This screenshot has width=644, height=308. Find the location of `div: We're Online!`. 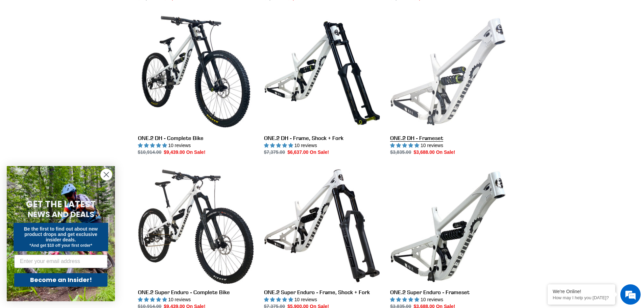

div: We're Online! is located at coordinates (581, 292).